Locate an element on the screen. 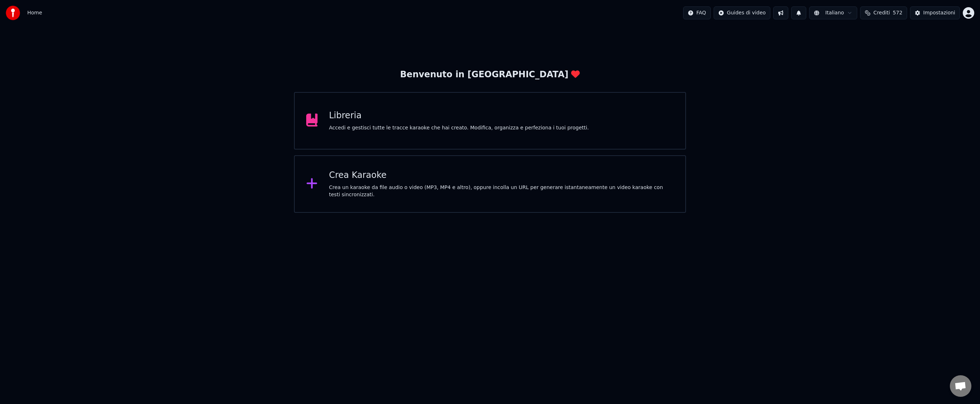 This screenshot has width=980, height=404. nav: breadcrumb is located at coordinates (34, 13).